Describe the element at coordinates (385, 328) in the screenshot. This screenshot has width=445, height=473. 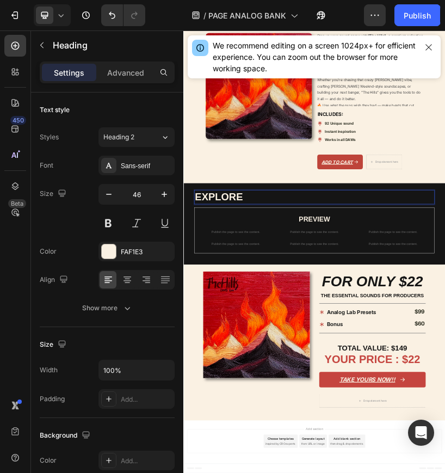
I see `div: Add to cart` at that location.